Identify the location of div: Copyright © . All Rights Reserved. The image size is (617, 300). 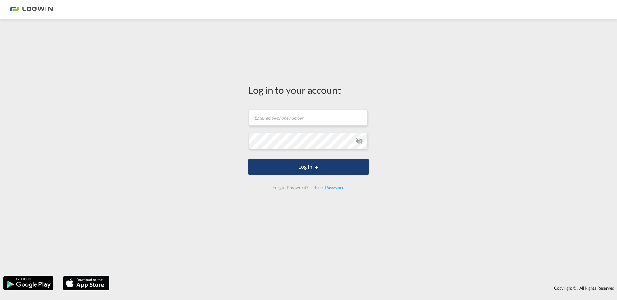
(365, 288).